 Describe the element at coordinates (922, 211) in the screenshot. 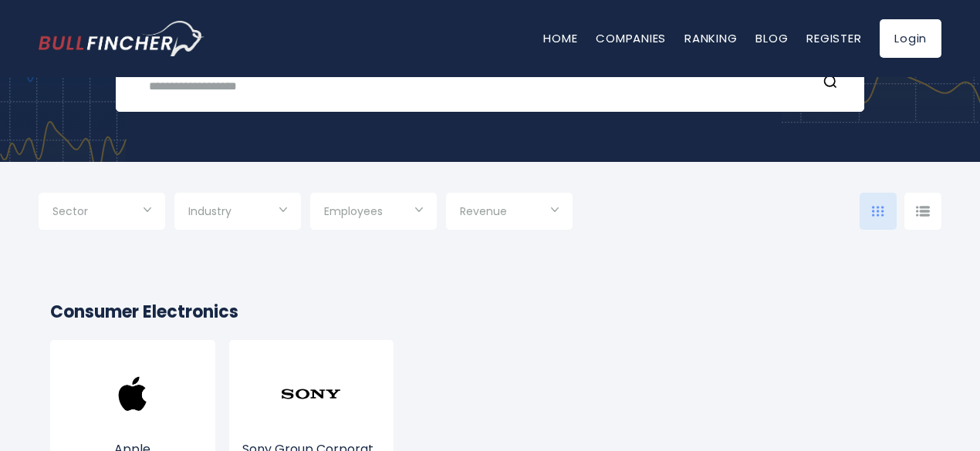

I see `img: icon-comp-list-view.svg` at that location.